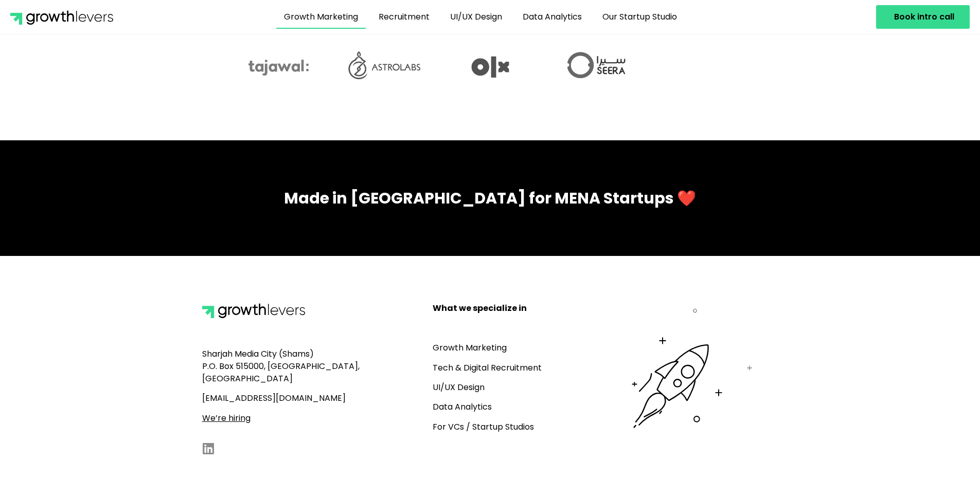 This screenshot has height=480, width=980. Describe the element at coordinates (404, 17) in the screenshot. I see `a: Recruitment` at that location.